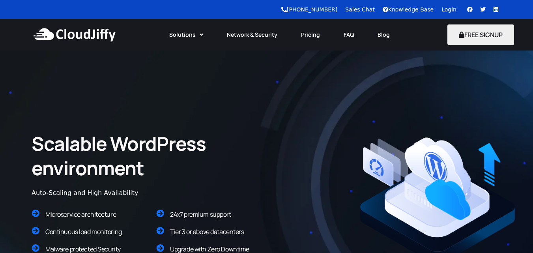 This screenshot has height=253, width=533. I want to click on a: Blog, so click(384, 35).